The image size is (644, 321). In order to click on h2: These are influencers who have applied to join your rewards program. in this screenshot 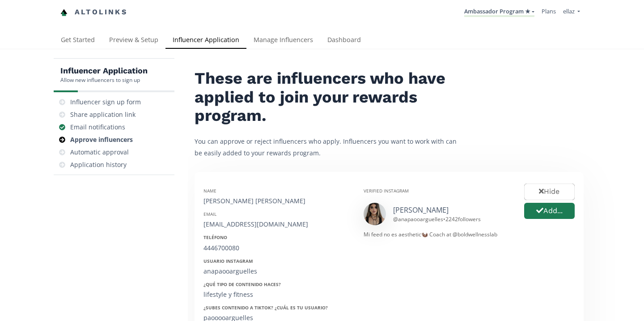, I will do `click(329, 97)`.